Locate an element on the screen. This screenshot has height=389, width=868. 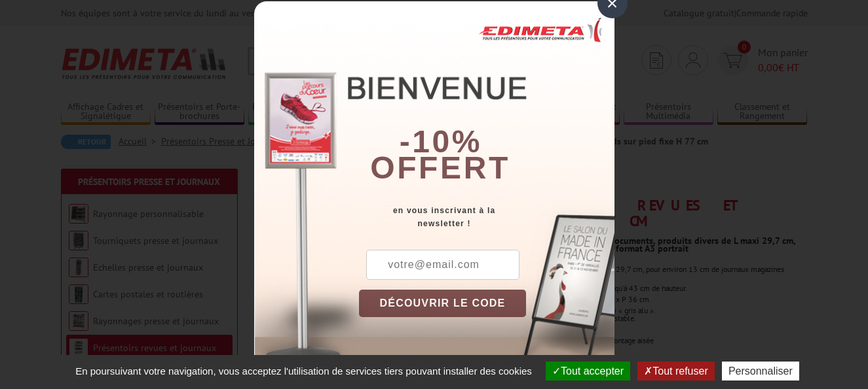
button: Tout accepter is located at coordinates (588, 371).